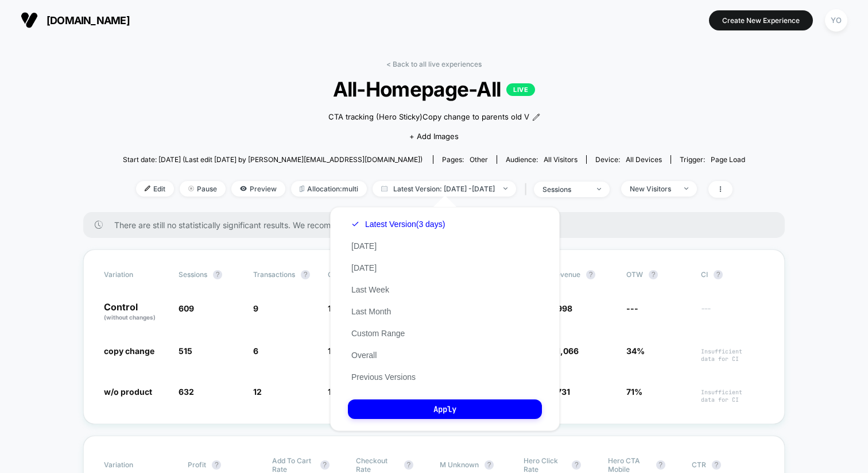 The height and width of the screenshot is (473, 868). What do you see at coordinates (186, 391) in the screenshot?
I see `span: 632` at bounding box center [186, 391].